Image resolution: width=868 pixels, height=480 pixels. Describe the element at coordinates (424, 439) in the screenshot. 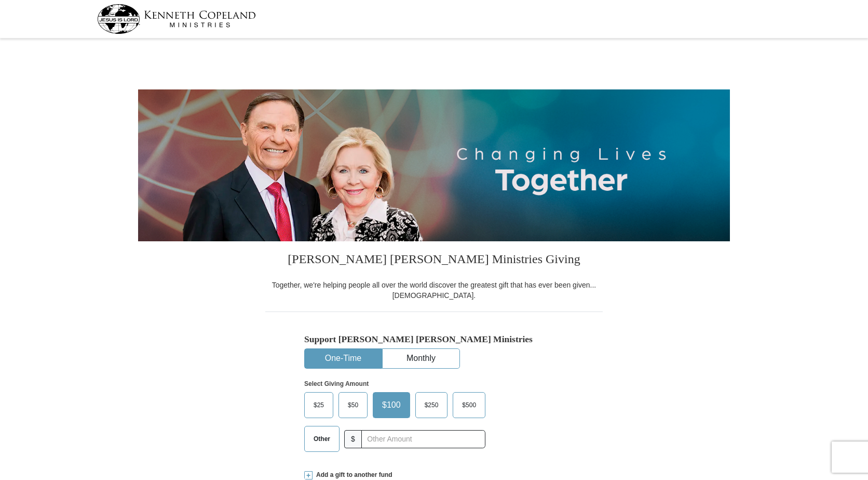

I see `input: Other Amount` at that location.